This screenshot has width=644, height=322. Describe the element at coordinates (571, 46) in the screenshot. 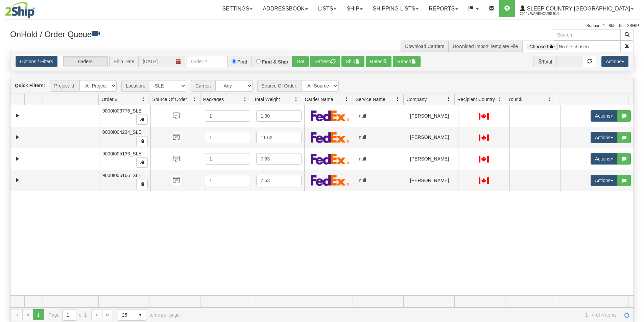

I see `input: Import` at that location.